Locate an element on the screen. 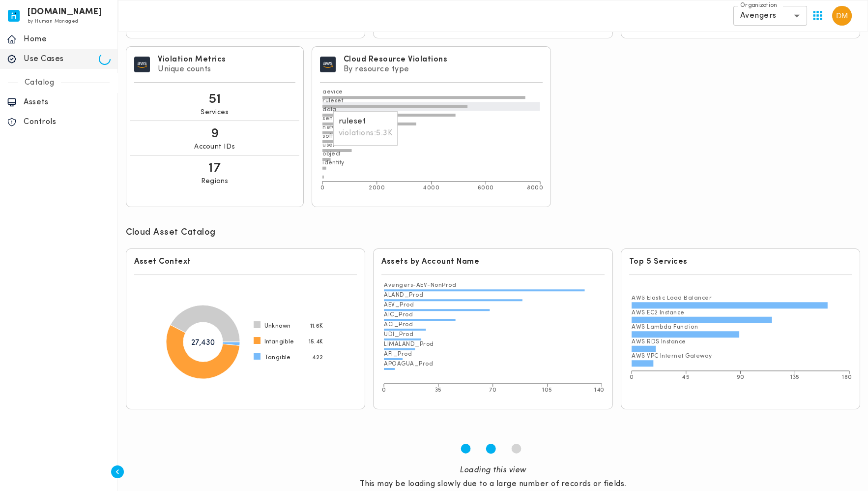 The width and height of the screenshot is (868, 491). text: Avengers-AEV-NonProd is located at coordinates (419, 285).